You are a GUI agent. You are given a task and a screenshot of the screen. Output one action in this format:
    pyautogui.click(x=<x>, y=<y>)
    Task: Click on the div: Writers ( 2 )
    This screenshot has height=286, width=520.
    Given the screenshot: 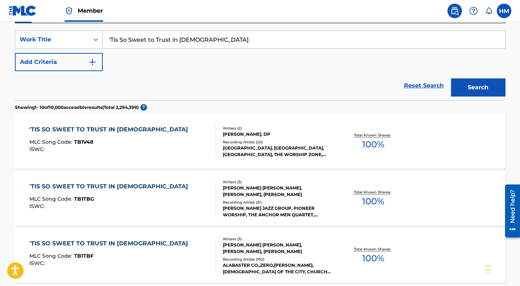 What is the action you would take?
    pyautogui.click(x=278, y=128)
    